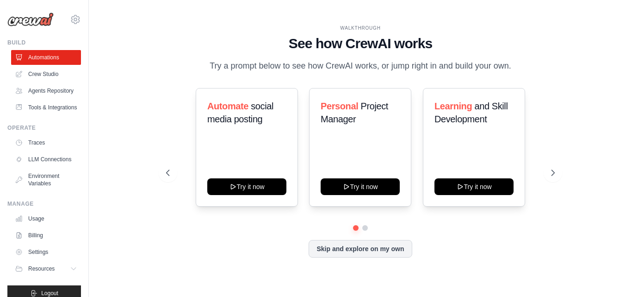 The width and height of the screenshot is (632, 297). Describe the element at coordinates (46, 235) in the screenshot. I see `a: Billing` at that location.